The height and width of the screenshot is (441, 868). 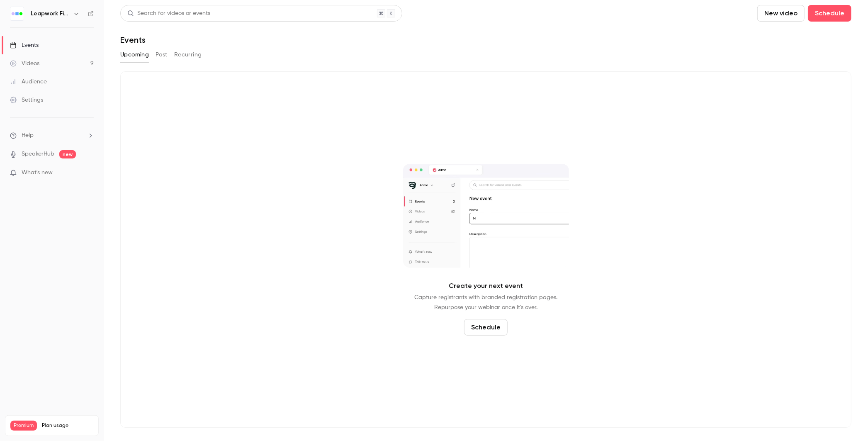 What do you see at coordinates (37, 172) in the screenshot?
I see `span: What's new` at bounding box center [37, 172].